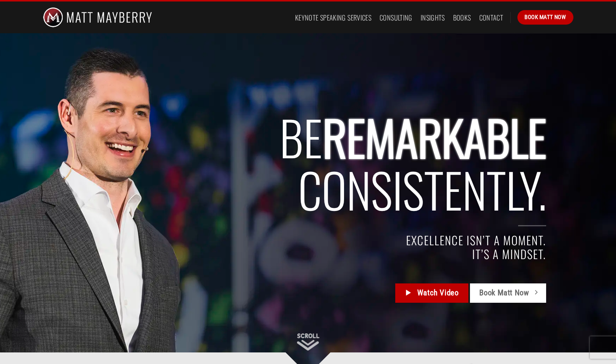 This screenshot has height=364, width=616. Describe the element at coordinates (325, 163) in the screenshot. I see `h2: BE` at that location.